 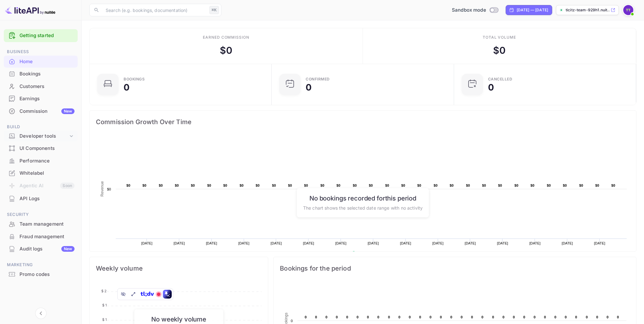 What do you see at coordinates (41, 74) in the screenshot?
I see `a: Bookings` at bounding box center [41, 74].